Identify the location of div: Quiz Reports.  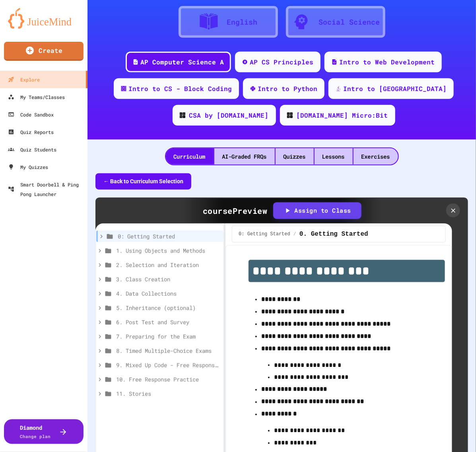
(31, 132).